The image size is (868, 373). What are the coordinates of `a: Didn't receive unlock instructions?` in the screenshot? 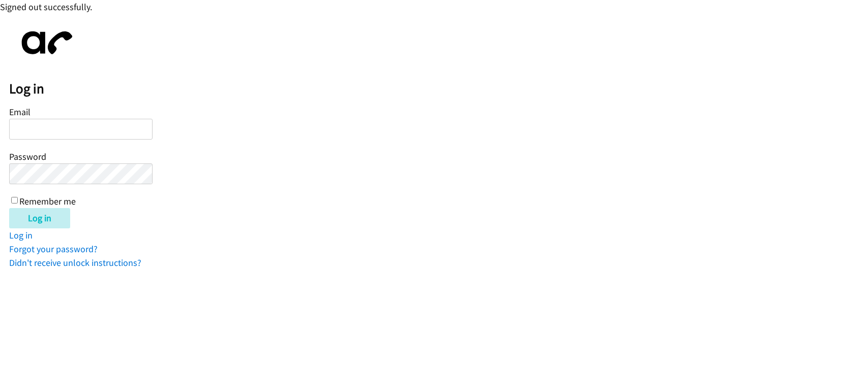 It's located at (75, 262).